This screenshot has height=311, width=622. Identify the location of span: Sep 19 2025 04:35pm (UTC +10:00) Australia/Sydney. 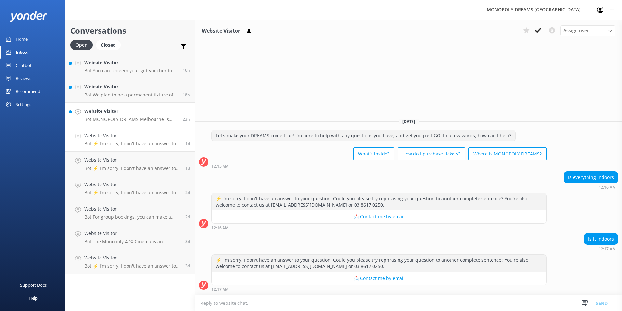
(188, 216).